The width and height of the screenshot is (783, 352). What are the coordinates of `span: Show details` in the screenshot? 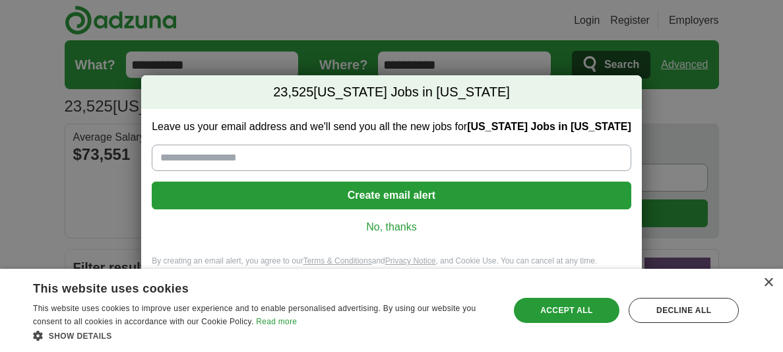 It's located at (80, 336).